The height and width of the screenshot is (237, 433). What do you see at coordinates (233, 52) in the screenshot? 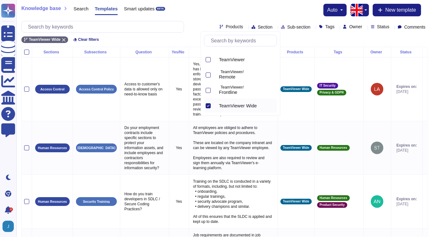
I see `div: Answer` at bounding box center [233, 52].